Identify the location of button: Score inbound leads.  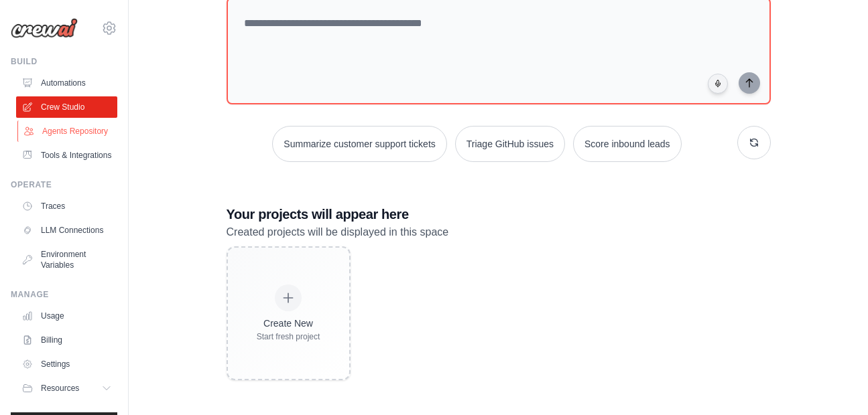
(628, 144).